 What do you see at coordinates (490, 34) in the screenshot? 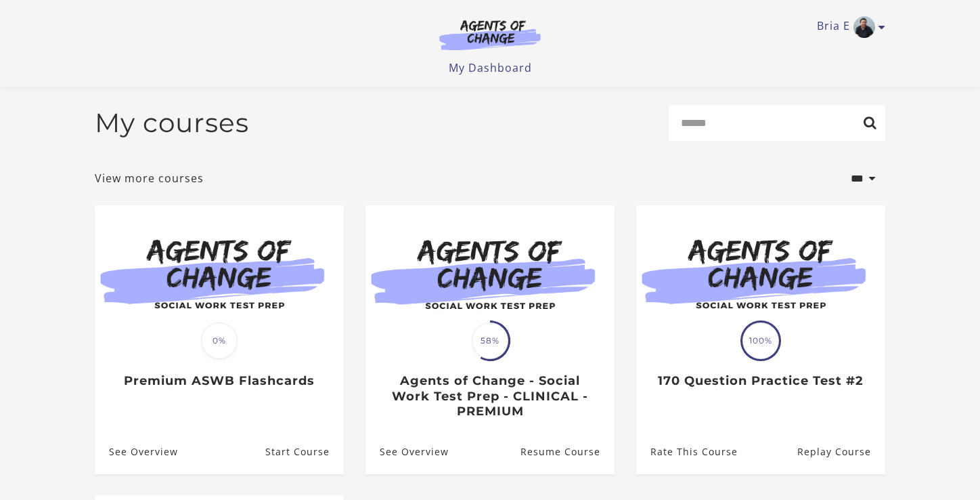
I see `img: Agents of Change Logo` at bounding box center [490, 34].